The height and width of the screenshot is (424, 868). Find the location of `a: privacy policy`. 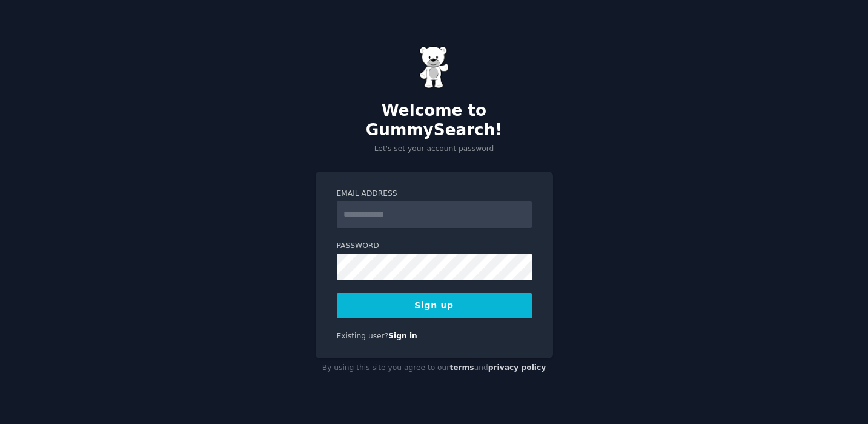

a: privacy policy is located at coordinates (518, 368).